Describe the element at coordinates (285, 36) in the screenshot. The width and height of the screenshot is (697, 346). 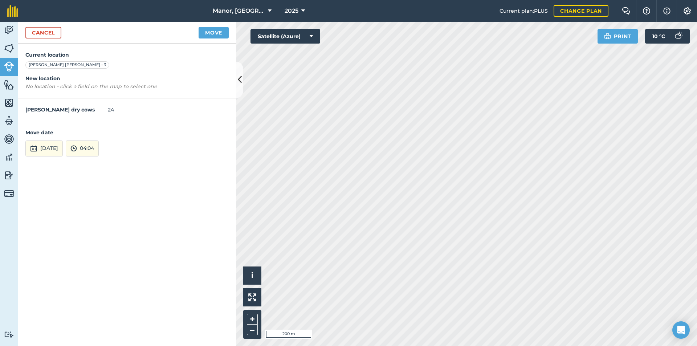
I see `button: Satellite (Azure)` at that location.